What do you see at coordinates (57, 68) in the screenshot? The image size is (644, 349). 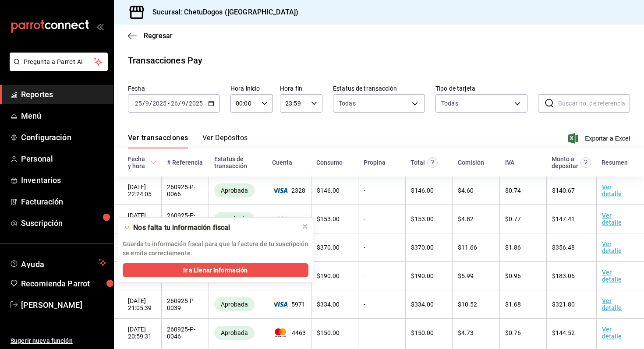 I see `a: Pregunta a Parrot AI` at bounding box center [57, 68].